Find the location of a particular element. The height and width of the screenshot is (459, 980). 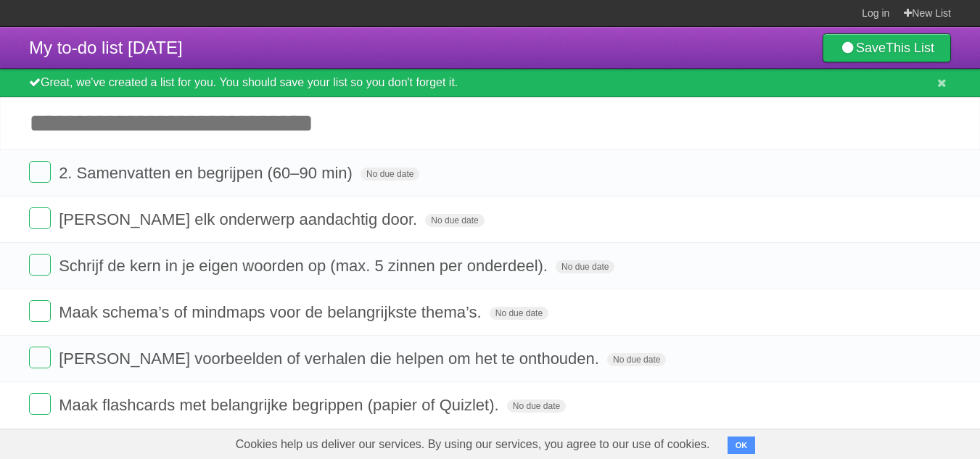

b: This List is located at coordinates (910, 48).